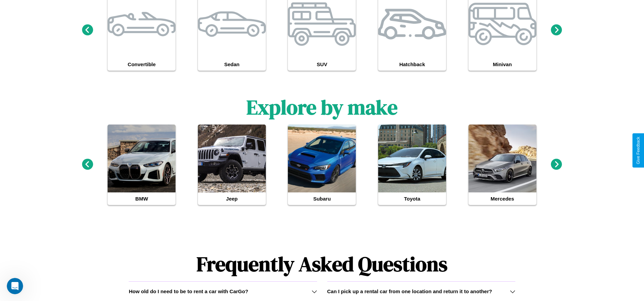 This screenshot has height=301, width=644. I want to click on h4: BMW, so click(141, 198).